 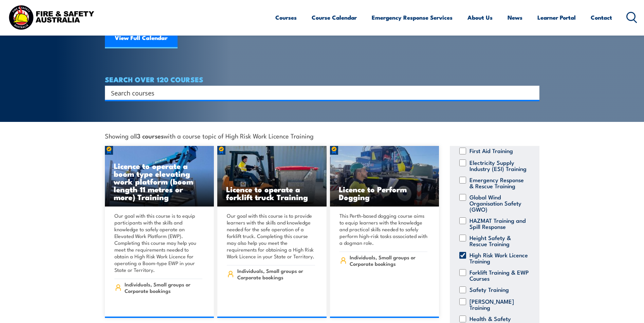 What do you see at coordinates (384, 177) in the screenshot?
I see `img: Licence to Perform Dogging (1)` at bounding box center [384, 177].